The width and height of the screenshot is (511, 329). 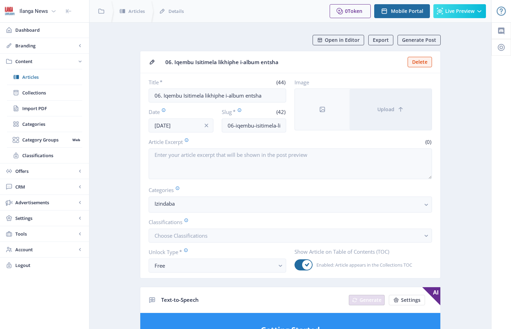 I want to click on span: Classifications, so click(x=52, y=155).